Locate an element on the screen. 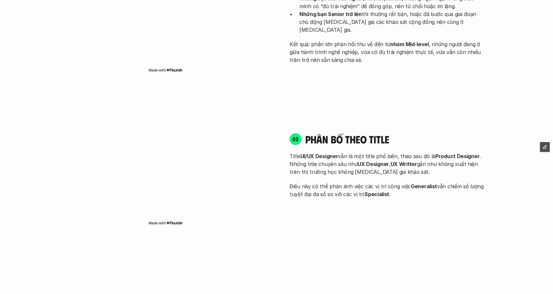 The width and height of the screenshot is (553, 294). button: Edit Framer Content is located at coordinates (545, 147).